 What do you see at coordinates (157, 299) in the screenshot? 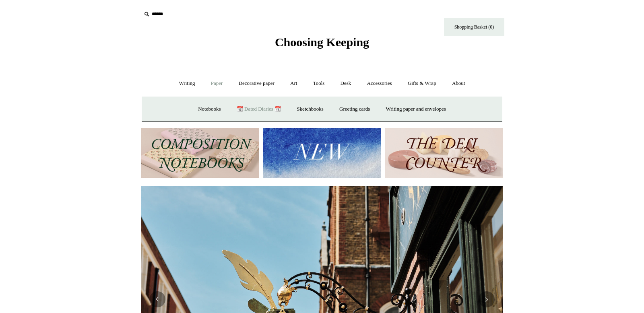
I see `button: Previous` at bounding box center [157, 299].